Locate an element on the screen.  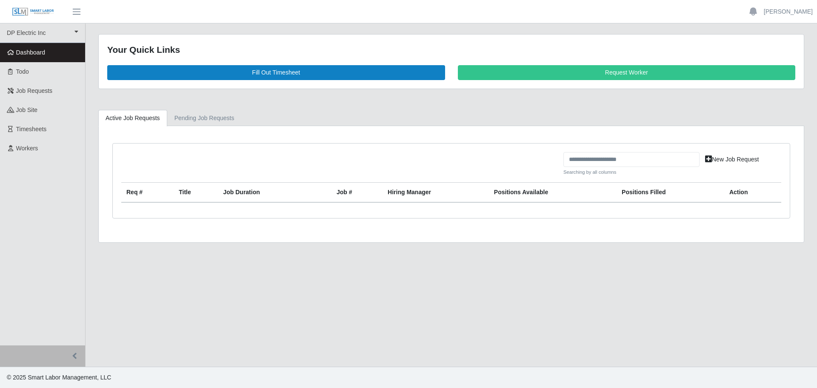
th: Hiring Manager is located at coordinates (436, 192).